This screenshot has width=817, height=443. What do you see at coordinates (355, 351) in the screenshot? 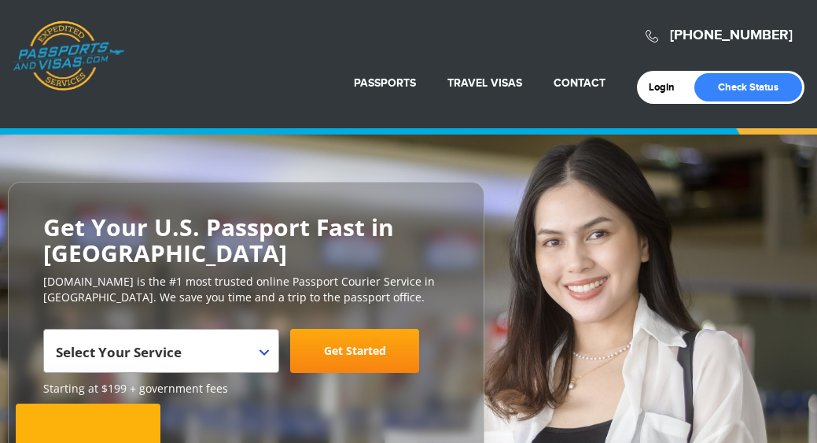
I see `a: Get Started` at bounding box center [355, 351].